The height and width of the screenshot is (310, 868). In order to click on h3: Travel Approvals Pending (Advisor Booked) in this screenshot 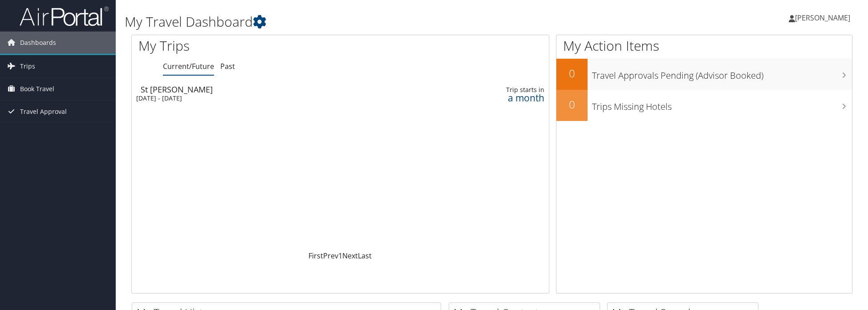, I will do `click(722, 74)`.